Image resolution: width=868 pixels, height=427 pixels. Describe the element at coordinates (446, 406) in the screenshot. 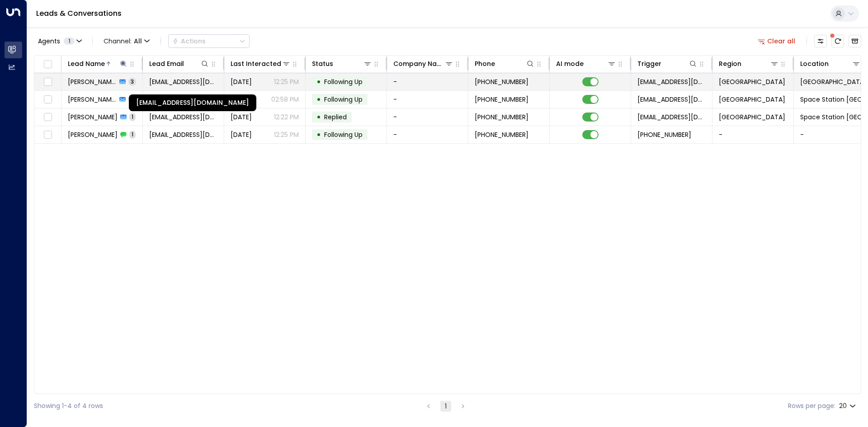

I see `button: page 1` at that location.